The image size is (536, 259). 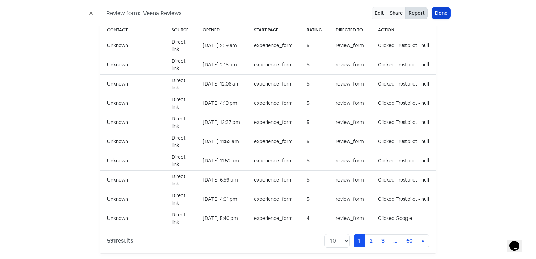 What do you see at coordinates (423, 241) in the screenshot?
I see `a: Next` at bounding box center [423, 241].